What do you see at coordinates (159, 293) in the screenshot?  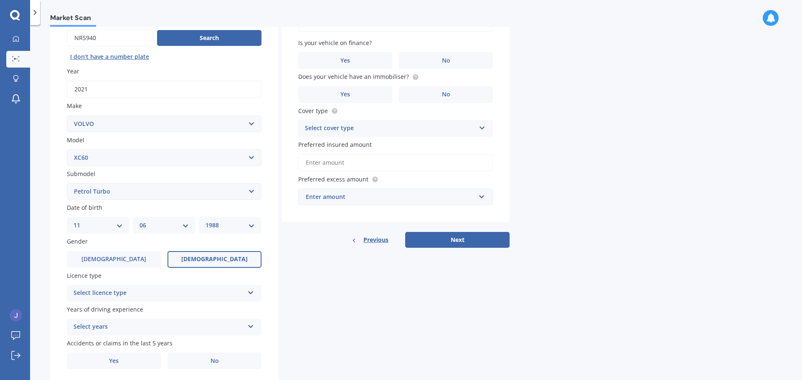 I see `div: Select licence type` at bounding box center [159, 293].